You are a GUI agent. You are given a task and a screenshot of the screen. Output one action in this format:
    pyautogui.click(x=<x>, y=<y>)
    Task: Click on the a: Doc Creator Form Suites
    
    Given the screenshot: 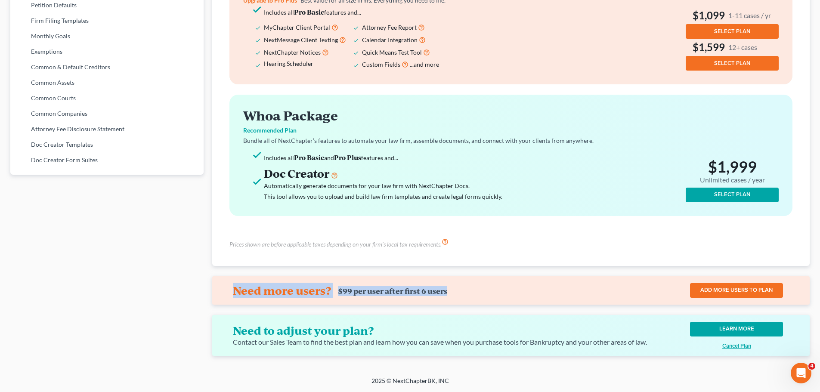 What is the action you would take?
    pyautogui.click(x=107, y=160)
    